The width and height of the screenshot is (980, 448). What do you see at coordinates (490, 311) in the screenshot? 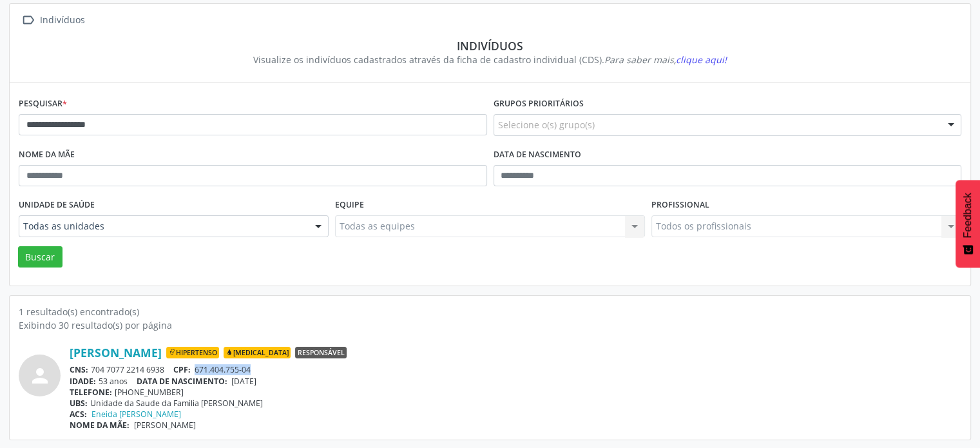
I see `div: 1 resultado(s) encontrado(s)` at bounding box center [490, 311].